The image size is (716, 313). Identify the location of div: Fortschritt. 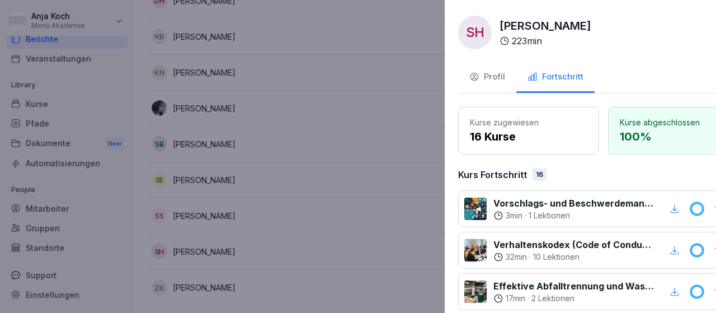
(555, 77).